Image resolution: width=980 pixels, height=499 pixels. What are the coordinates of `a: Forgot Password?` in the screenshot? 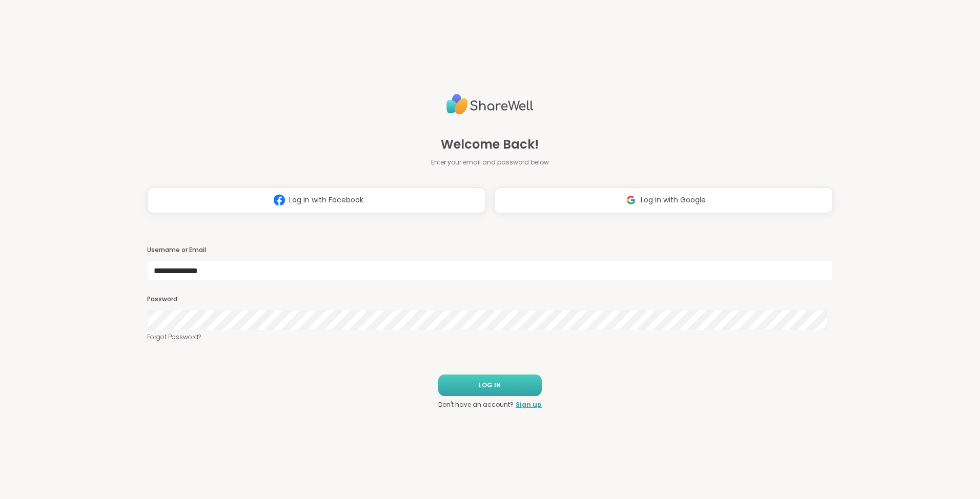 It's located at (490, 337).